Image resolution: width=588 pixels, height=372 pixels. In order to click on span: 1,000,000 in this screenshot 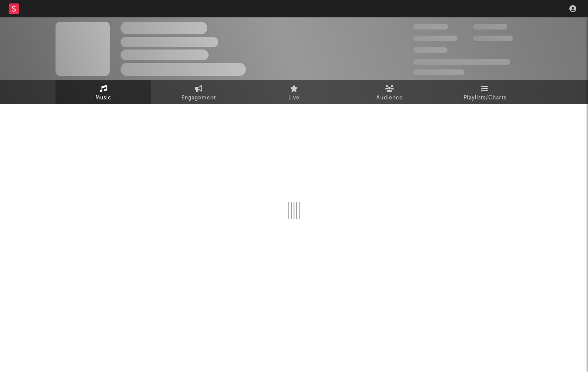, I will do `click(493, 39)`.